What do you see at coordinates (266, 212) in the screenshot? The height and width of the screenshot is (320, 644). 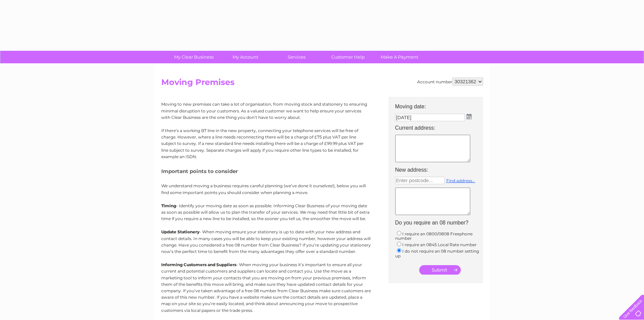 I see `p: - Identify your moving date as soon as possible. Informing Clear Business of your moving date as ...` at bounding box center [266, 212].